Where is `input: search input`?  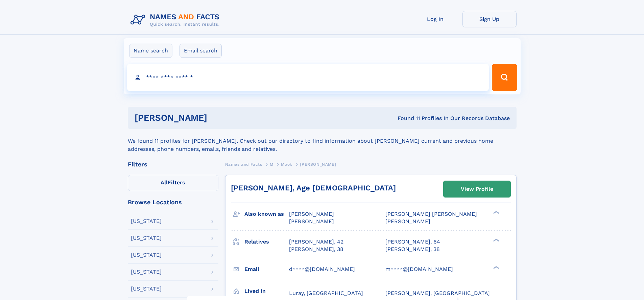
input: search input is located at coordinates (308, 78).